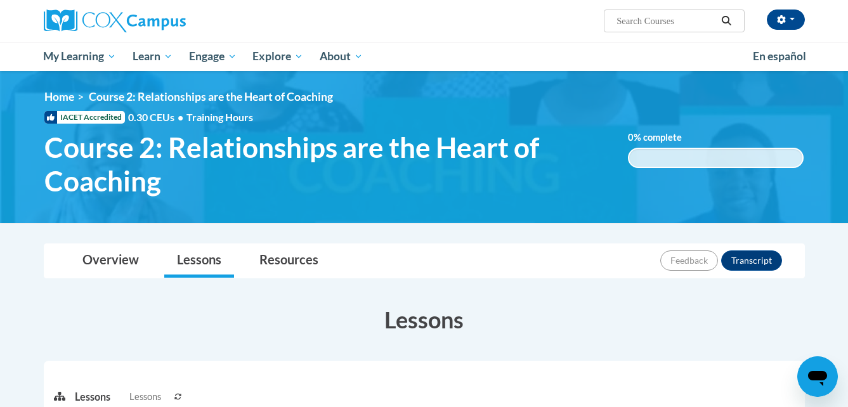 Image resolution: width=848 pixels, height=407 pixels. What do you see at coordinates (145, 397) in the screenshot?
I see `span: Lessons` at bounding box center [145, 397].